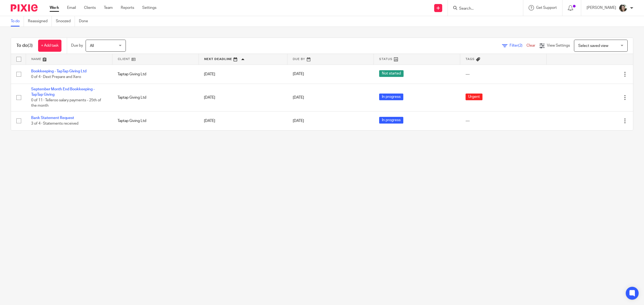  I want to click on a: September Month End Bookkeeping - TapTap Giving, so click(63, 92).